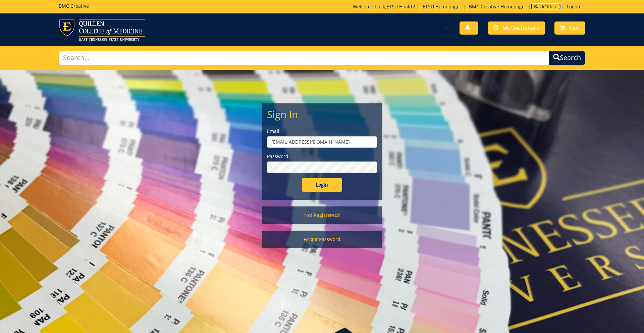 The image size is (644, 333). What do you see at coordinates (322, 215) in the screenshot?
I see `a: Not Registered?` at bounding box center [322, 215].